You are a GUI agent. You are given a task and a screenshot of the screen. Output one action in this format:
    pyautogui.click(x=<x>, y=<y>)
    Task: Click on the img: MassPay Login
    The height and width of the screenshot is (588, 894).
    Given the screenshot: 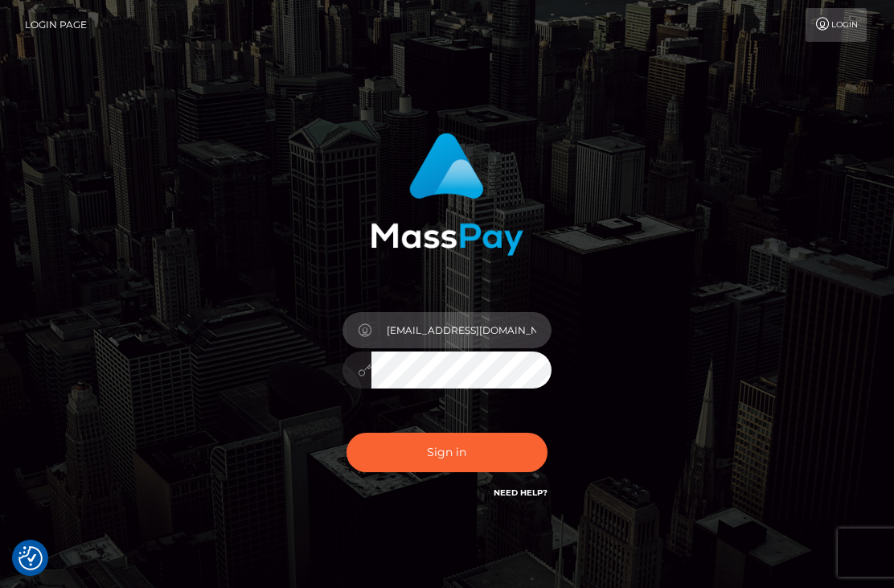 What is the action you would take?
    pyautogui.click(x=447, y=194)
    